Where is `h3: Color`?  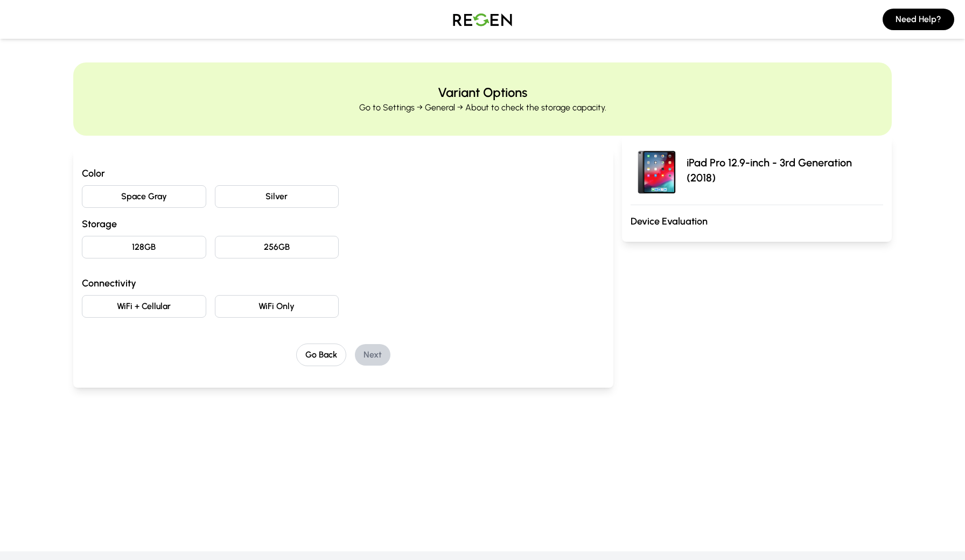 h3: Color is located at coordinates (343, 173).